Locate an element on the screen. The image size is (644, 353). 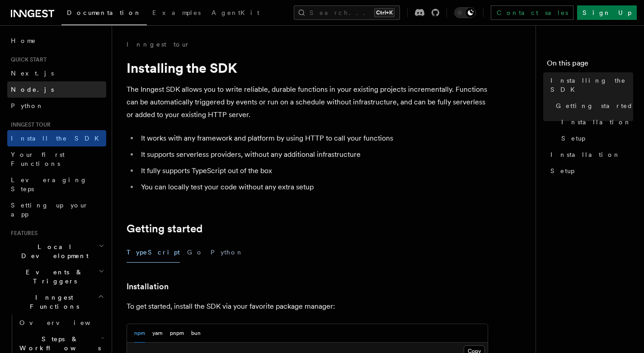
span: Node.js is located at coordinates (32, 89).